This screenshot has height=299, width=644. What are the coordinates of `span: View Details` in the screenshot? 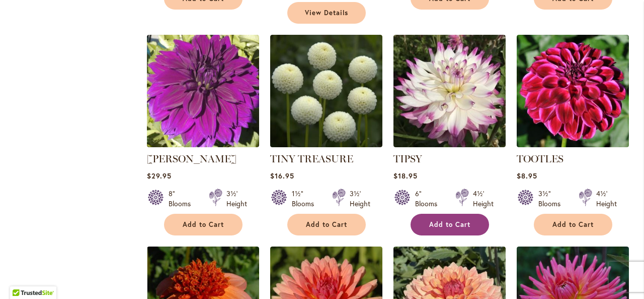 It's located at (327, 13).